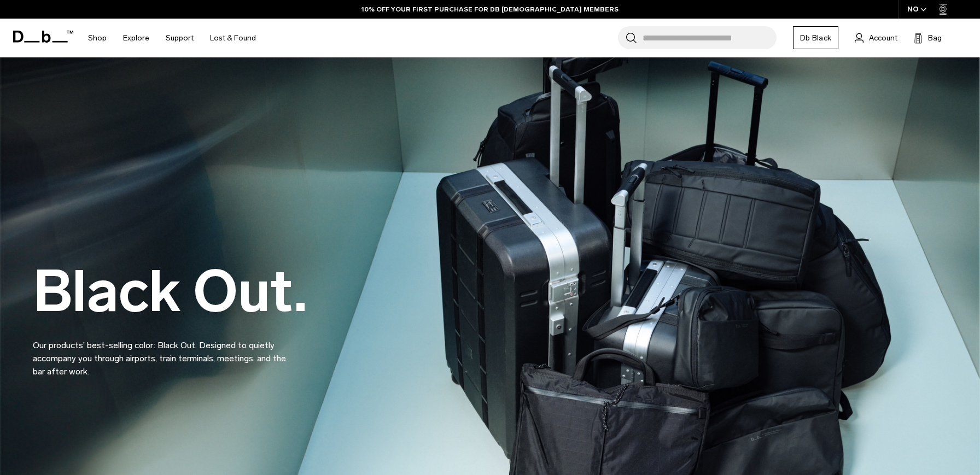 This screenshot has height=475, width=980. Describe the element at coordinates (883, 38) in the screenshot. I see `span: Account` at that location.